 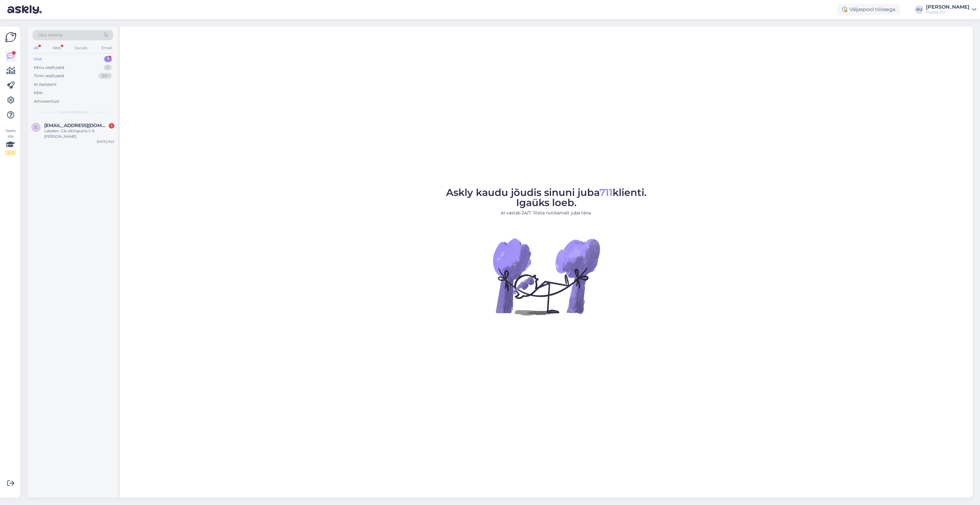 What do you see at coordinates (49, 67) in the screenshot?
I see `div: Minu vestlused` at bounding box center [49, 67].